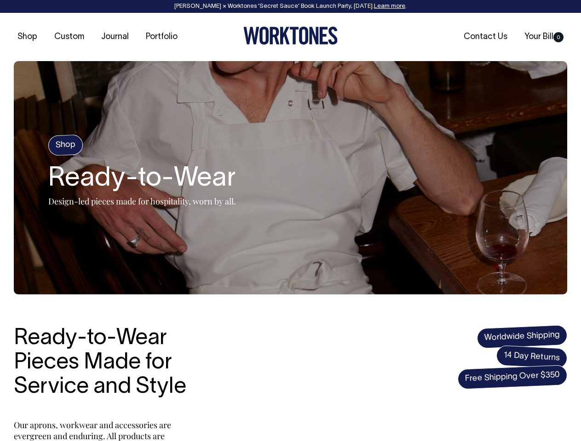  What do you see at coordinates (532, 357) in the screenshot?
I see `span: 14 Day Returns` at bounding box center [532, 357].